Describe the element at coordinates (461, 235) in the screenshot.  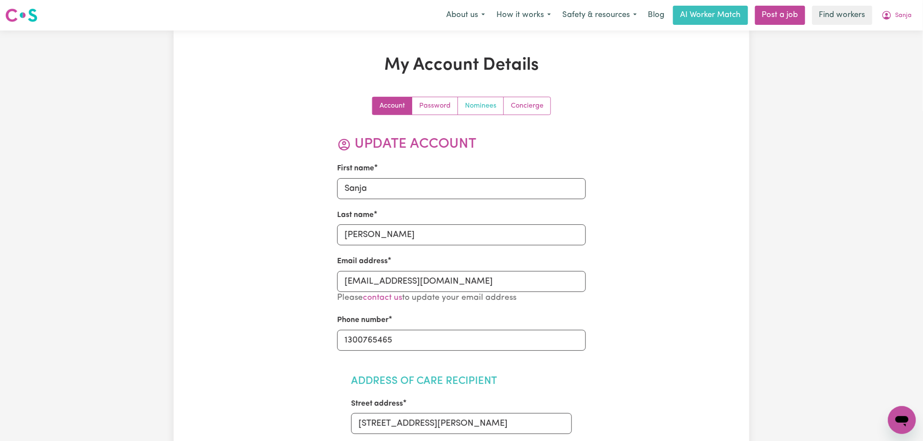
I see `input: e.g. Childs` at that location.